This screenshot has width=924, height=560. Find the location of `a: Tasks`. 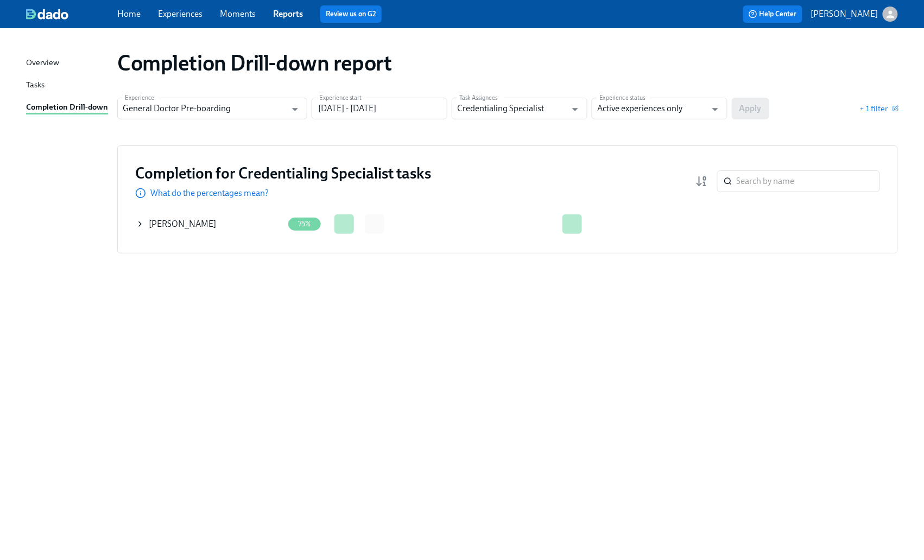

a: Tasks is located at coordinates (67, 85).